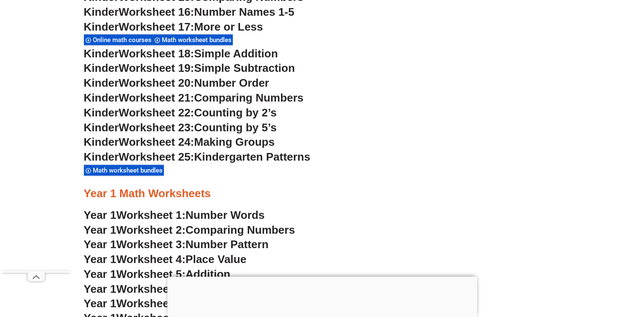 Image resolution: width=644 pixels, height=317 pixels. Describe the element at coordinates (123, 40) in the screenshot. I see `span: Online math courses` at that location.